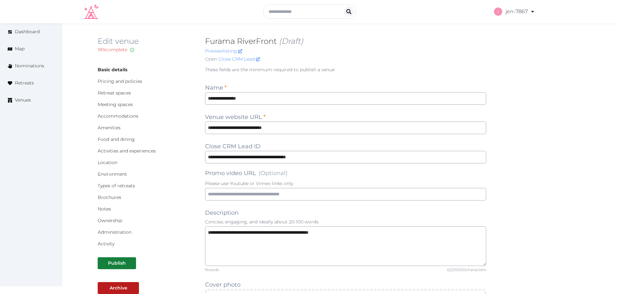  What do you see at coordinates (109, 128) in the screenshot?
I see `a: Amenities` at bounding box center [109, 128].